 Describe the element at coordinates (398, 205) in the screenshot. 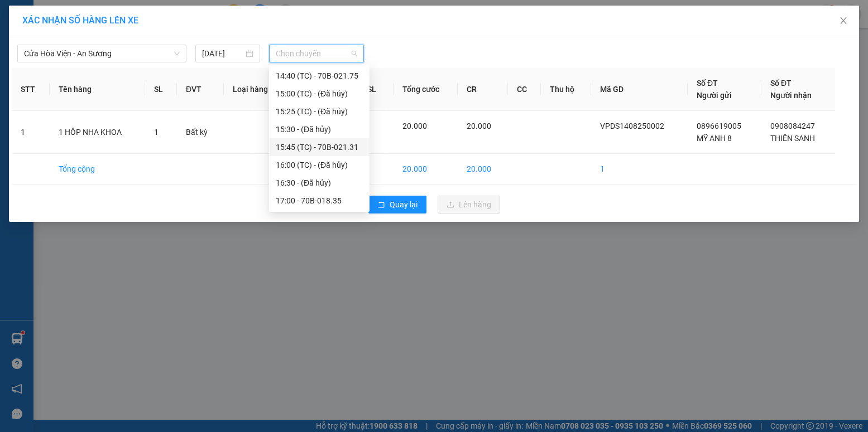

I see `button: rollbackQuay lại` at that location.